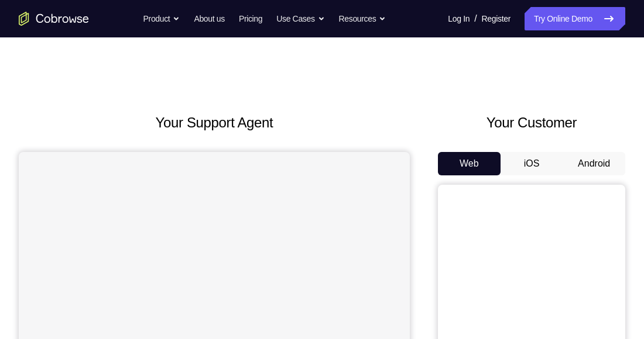 This screenshot has width=644, height=339. Describe the element at coordinates (532, 123) in the screenshot. I see `h2: Your Customer` at that location.